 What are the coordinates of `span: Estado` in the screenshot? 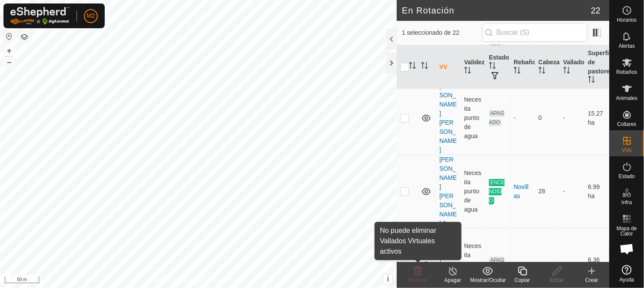 It's located at (626, 177).